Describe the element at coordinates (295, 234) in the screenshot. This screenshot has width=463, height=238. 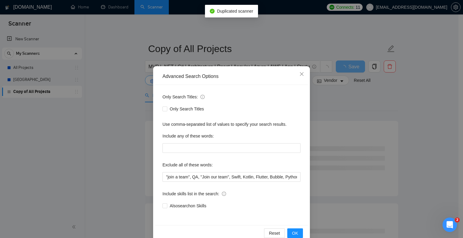
I see `span: OK` at that location.